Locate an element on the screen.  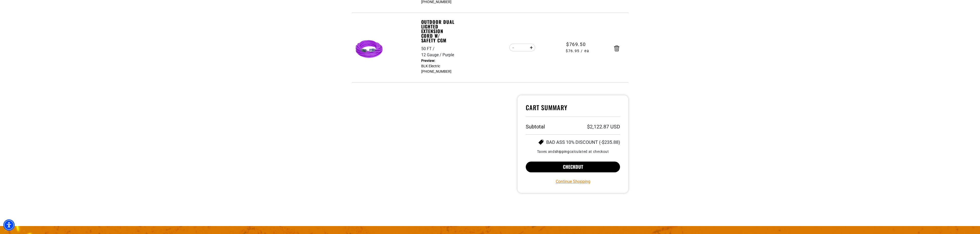
div: Purple is located at coordinates (448, 55).